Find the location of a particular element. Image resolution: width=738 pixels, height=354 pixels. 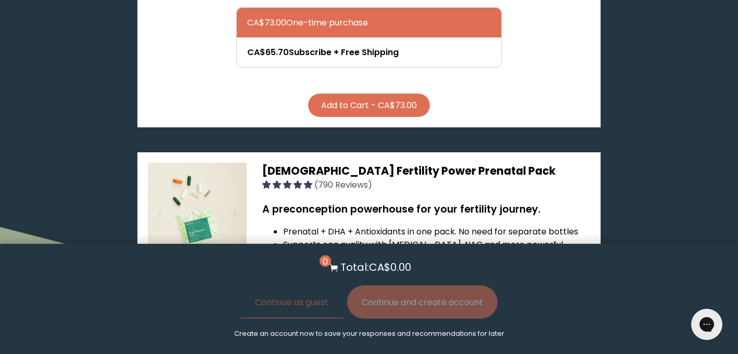

img: thumbnail image is located at coordinates (197, 212).